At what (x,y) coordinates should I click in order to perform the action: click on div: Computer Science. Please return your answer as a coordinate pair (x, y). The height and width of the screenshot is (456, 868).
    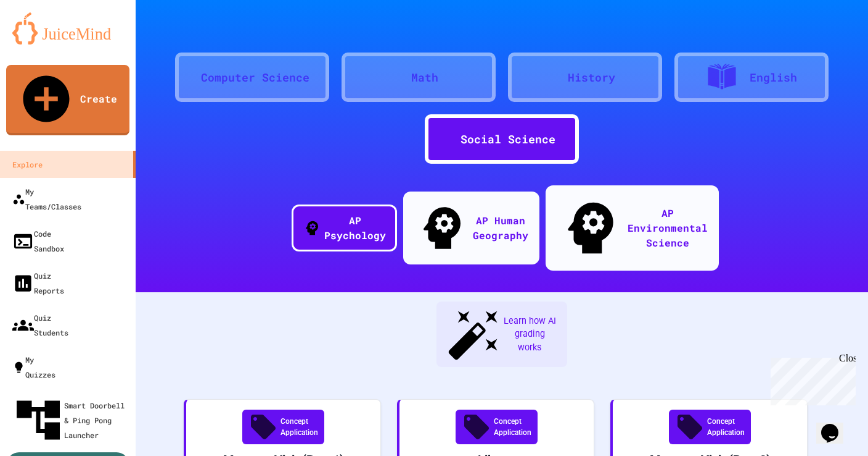
    Looking at the image, I should click on (255, 77).